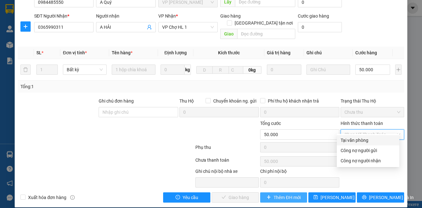  I want to click on span: Đơn vị tính, so click(75, 53).